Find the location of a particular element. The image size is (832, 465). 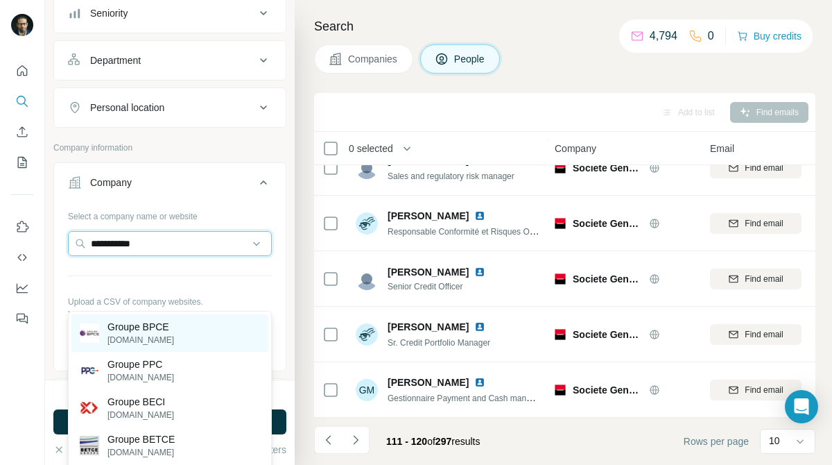

div: GM is located at coordinates (367, 390).